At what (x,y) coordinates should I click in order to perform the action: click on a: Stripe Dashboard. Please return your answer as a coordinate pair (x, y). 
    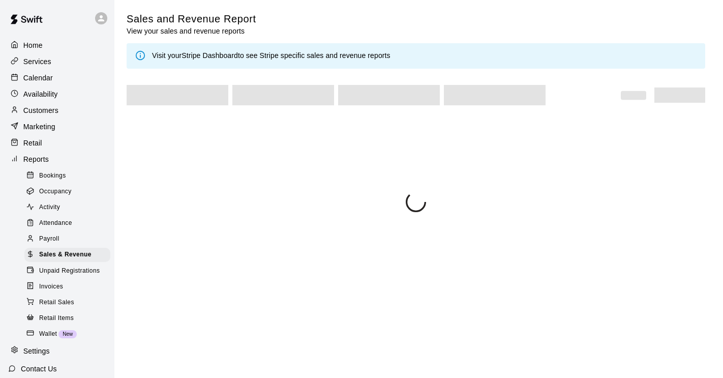
    Looking at the image, I should click on (210, 55).